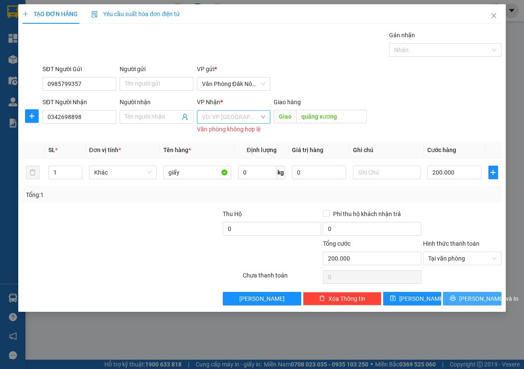  I want to click on span: Giá trị hàng, so click(307, 150).